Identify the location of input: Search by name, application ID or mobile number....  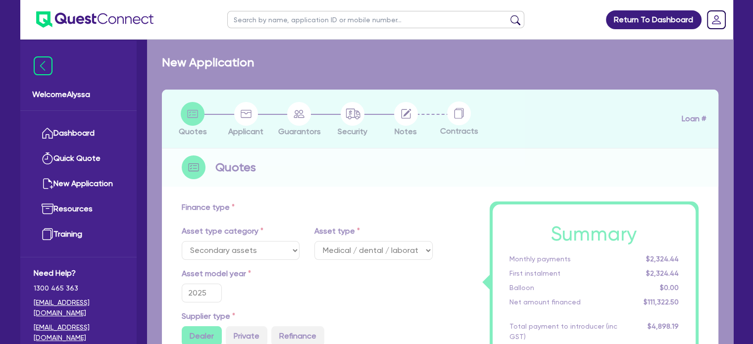
(376, 19).